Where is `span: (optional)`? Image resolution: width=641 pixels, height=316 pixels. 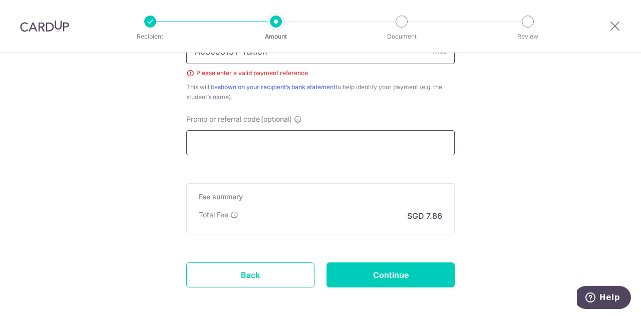
span: (optional) is located at coordinates (276, 119).